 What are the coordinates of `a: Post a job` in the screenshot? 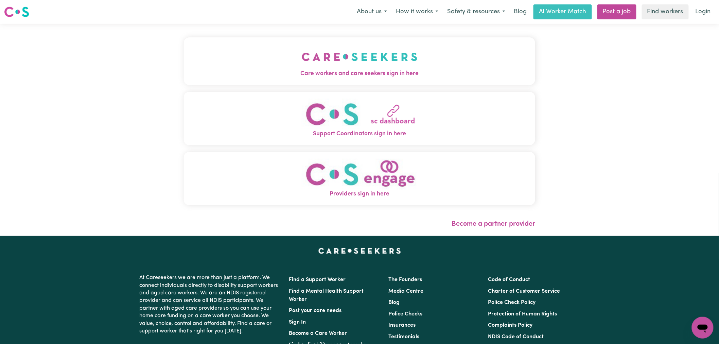 It's located at (616, 12).